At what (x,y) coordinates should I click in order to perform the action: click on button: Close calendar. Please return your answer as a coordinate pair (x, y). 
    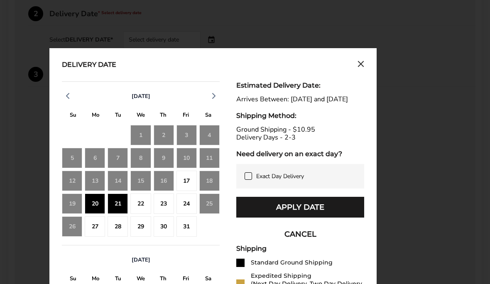
    Looking at the image, I should click on (361, 65).